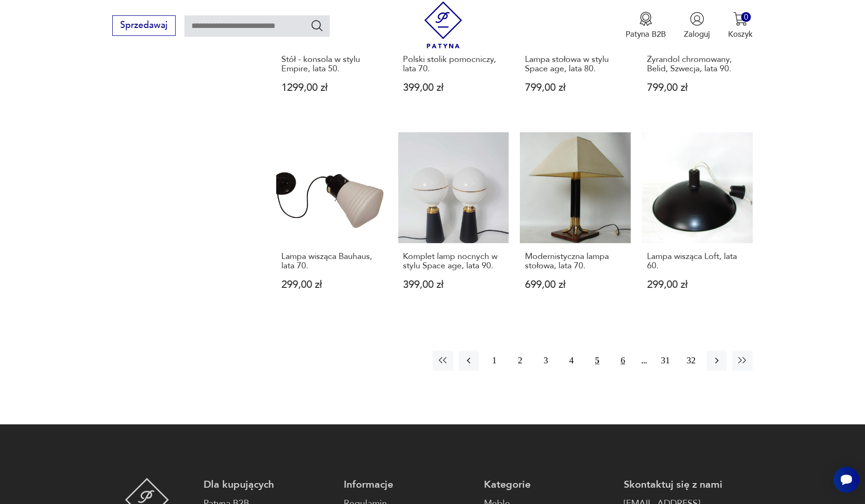 Image resolution: width=865 pixels, height=504 pixels. What do you see at coordinates (645, 25) in the screenshot?
I see `a: Ikona medaluPatyna B2B` at bounding box center [645, 25].